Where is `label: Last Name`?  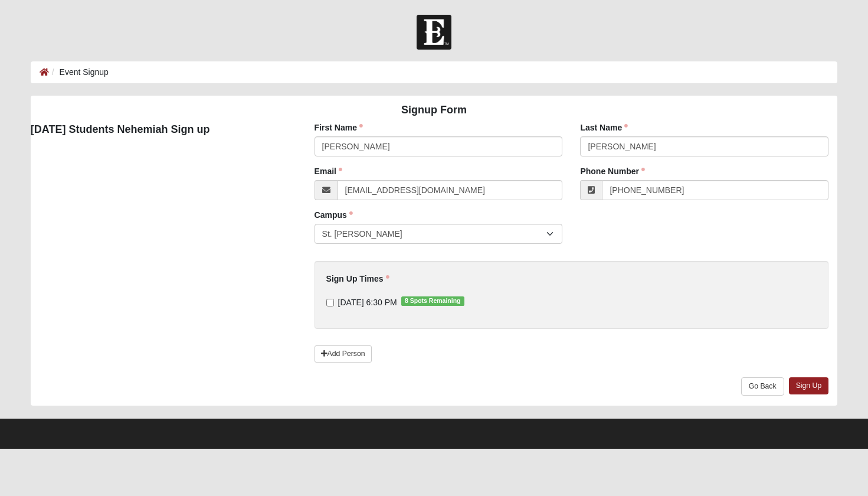 label: Last Name is located at coordinates (604, 128).